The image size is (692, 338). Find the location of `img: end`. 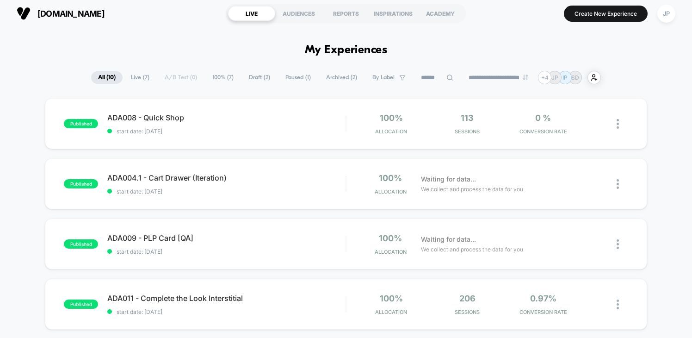

img: end is located at coordinates (526, 77).